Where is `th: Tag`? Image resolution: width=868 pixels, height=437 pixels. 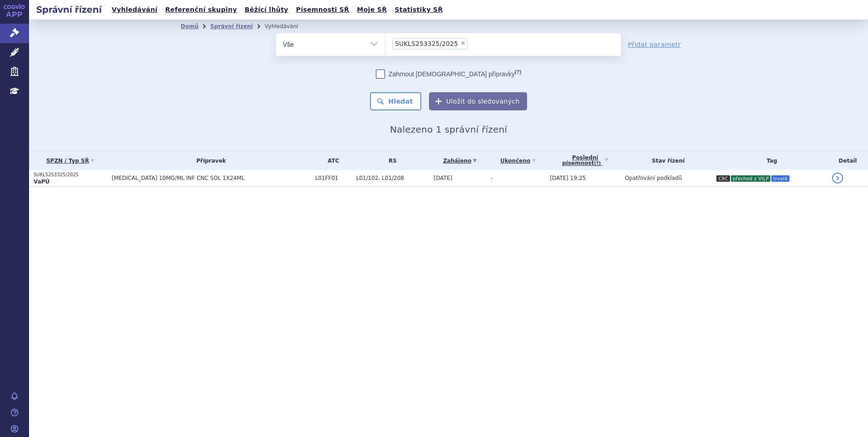 th: Tag is located at coordinates (769, 160).